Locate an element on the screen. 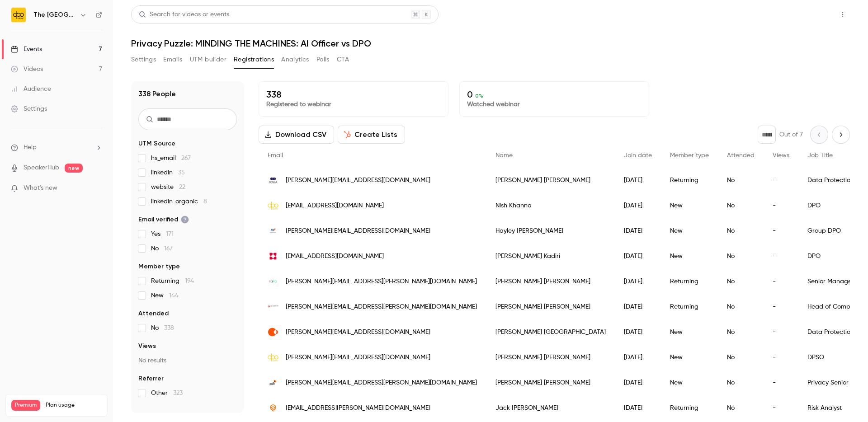  button: Emails is located at coordinates (173, 60).